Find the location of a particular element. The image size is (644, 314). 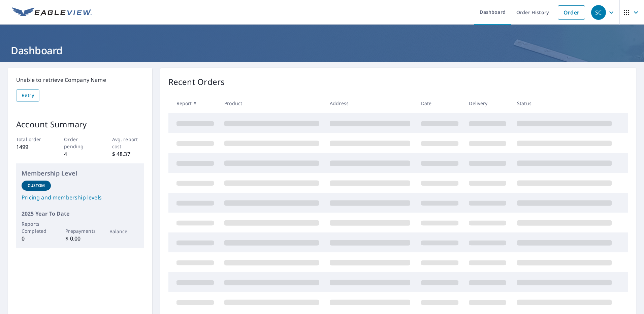

img: EV Logo is located at coordinates (52, 13).